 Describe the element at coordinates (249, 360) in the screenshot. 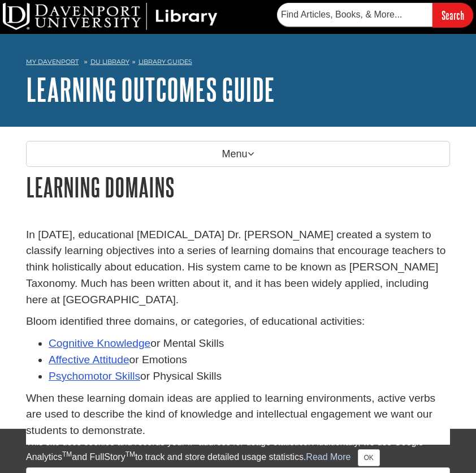

I see `li: or Emotions` at that location.